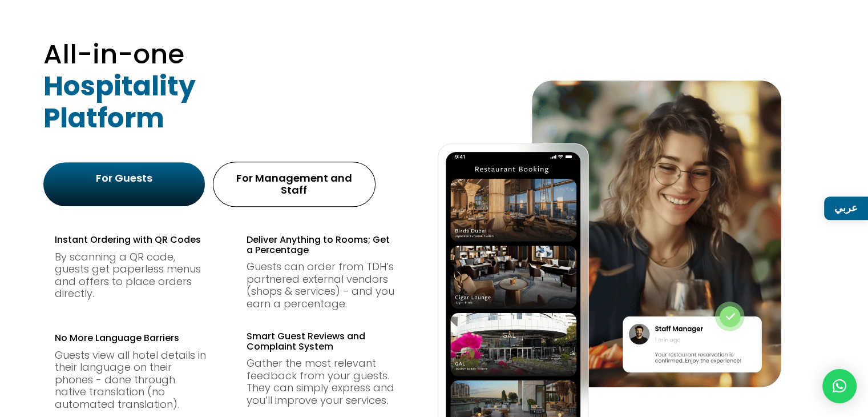  What do you see at coordinates (294, 184) in the screenshot?
I see `div: For Management and Staff` at bounding box center [294, 184].